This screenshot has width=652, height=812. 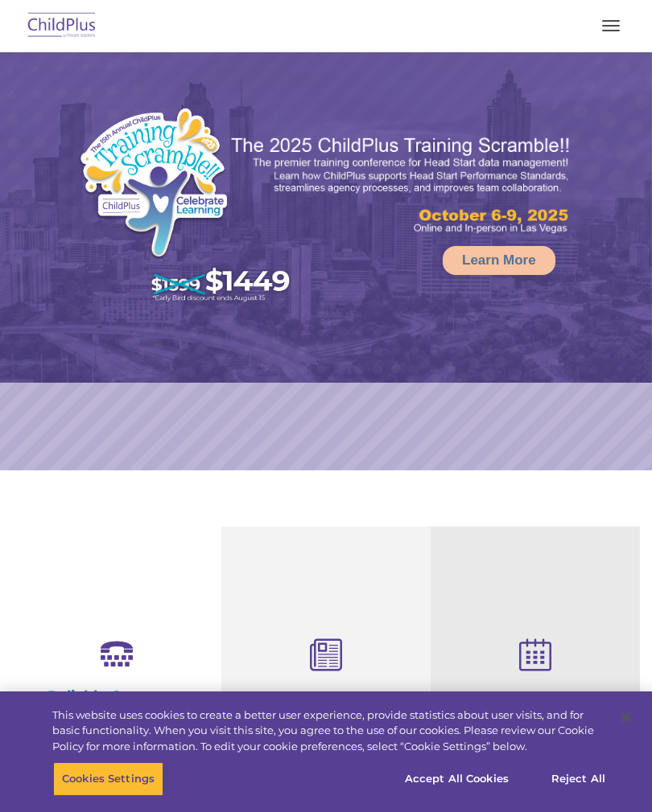 What do you see at coordinates (626, 717) in the screenshot?
I see `button: Close` at bounding box center [626, 717].